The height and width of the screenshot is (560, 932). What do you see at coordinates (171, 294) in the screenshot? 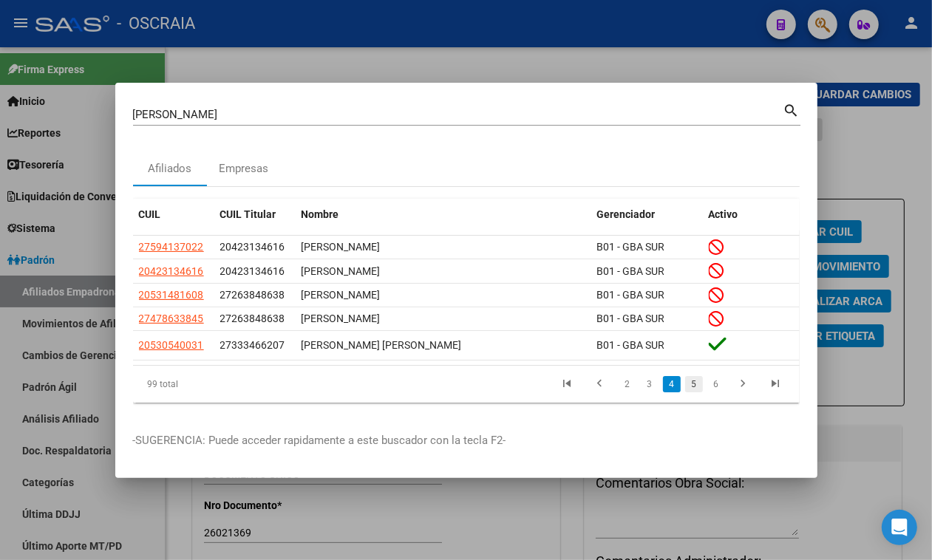
I see `span: 20531481608` at bounding box center [171, 294].